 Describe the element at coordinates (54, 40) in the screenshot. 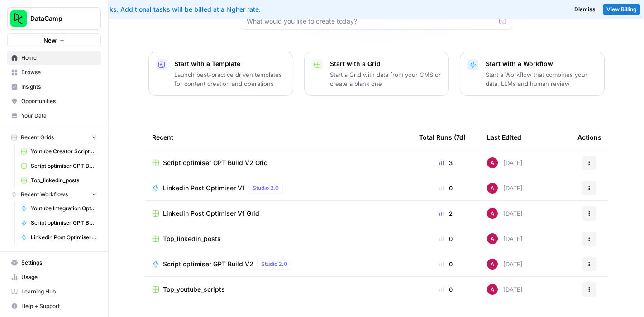

I see `button: New` at that location.